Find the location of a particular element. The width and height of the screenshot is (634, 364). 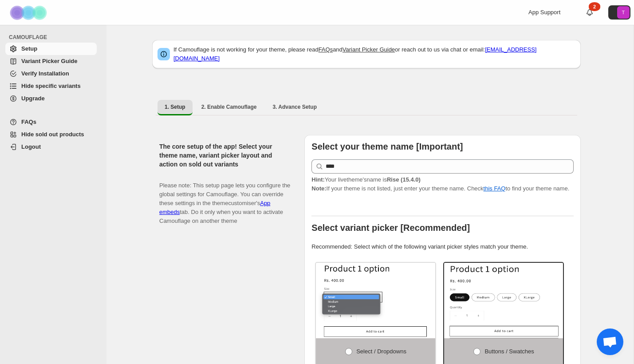

span: Avatar with initials T is located at coordinates (623, 12).